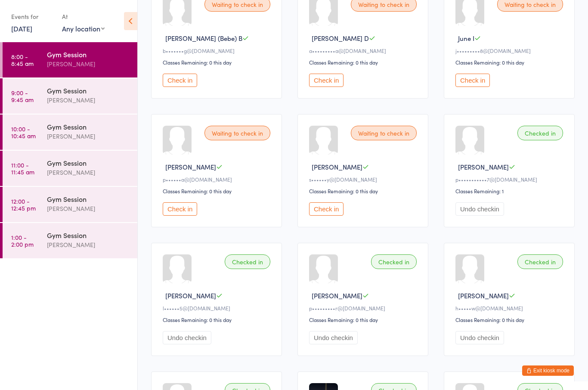 The image size is (588, 390). What do you see at coordinates (23, 132) in the screenshot?
I see `time: 10:00 - 10:45 am` at bounding box center [23, 132].